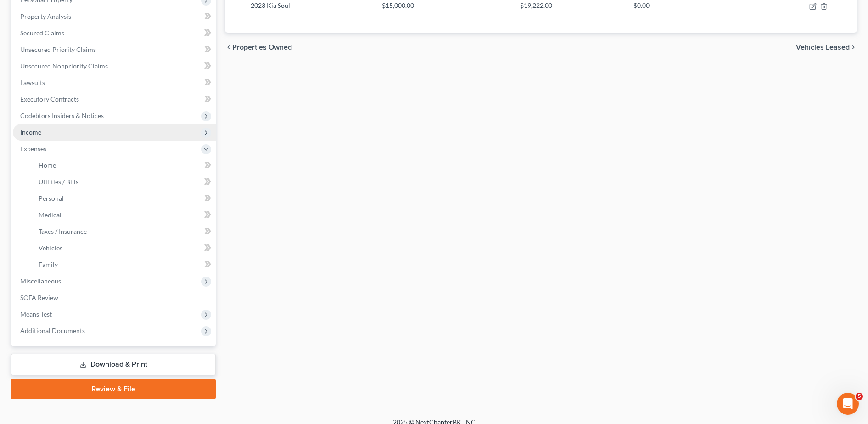 This screenshot has height=424, width=868. What do you see at coordinates (853, 47) in the screenshot?
I see `i: chevron_right` at bounding box center [853, 47].